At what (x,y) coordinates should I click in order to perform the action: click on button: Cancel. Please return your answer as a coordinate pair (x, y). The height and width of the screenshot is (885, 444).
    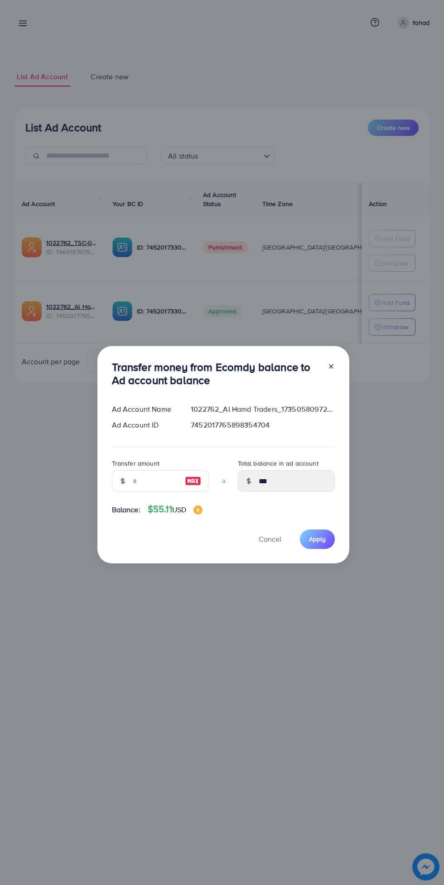
    Looking at the image, I should click on (270, 539).